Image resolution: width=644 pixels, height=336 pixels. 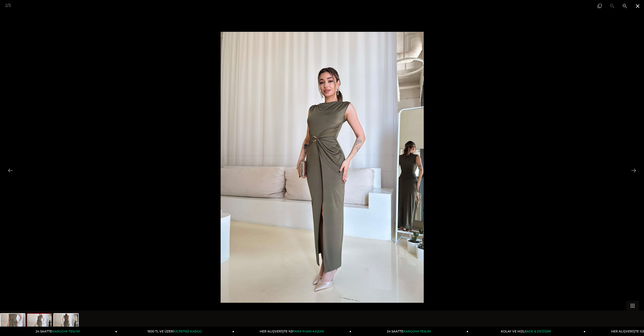 I want to click on span: ÜCRETSİZ KARGO, so click(x=188, y=331).